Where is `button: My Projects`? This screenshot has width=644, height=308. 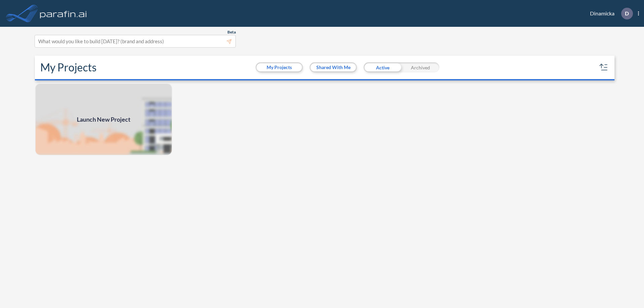
button: My Projects is located at coordinates (279, 67).